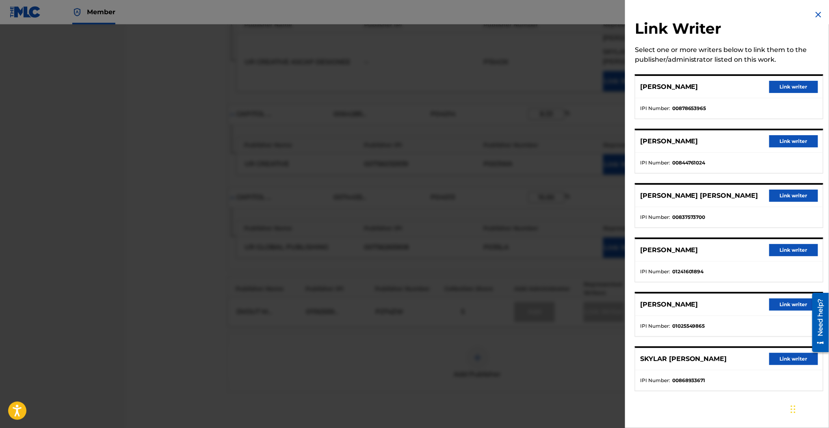 The height and width of the screenshot is (428, 829). I want to click on h2: Link Writer, so click(729, 30).